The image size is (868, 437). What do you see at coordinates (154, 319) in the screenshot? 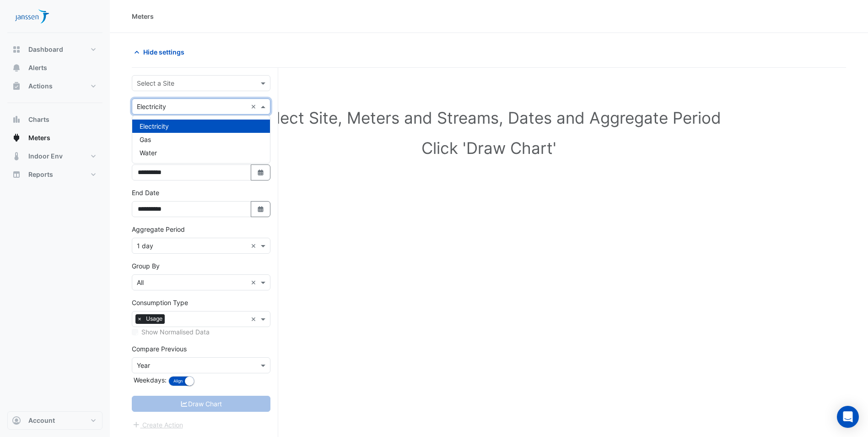
I see `span: Usage` at bounding box center [154, 319].